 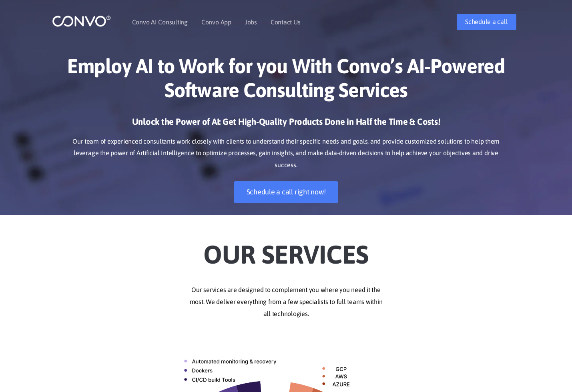 What do you see at coordinates (286, 250) in the screenshot?
I see `h2: Our Services` at bounding box center [286, 250].